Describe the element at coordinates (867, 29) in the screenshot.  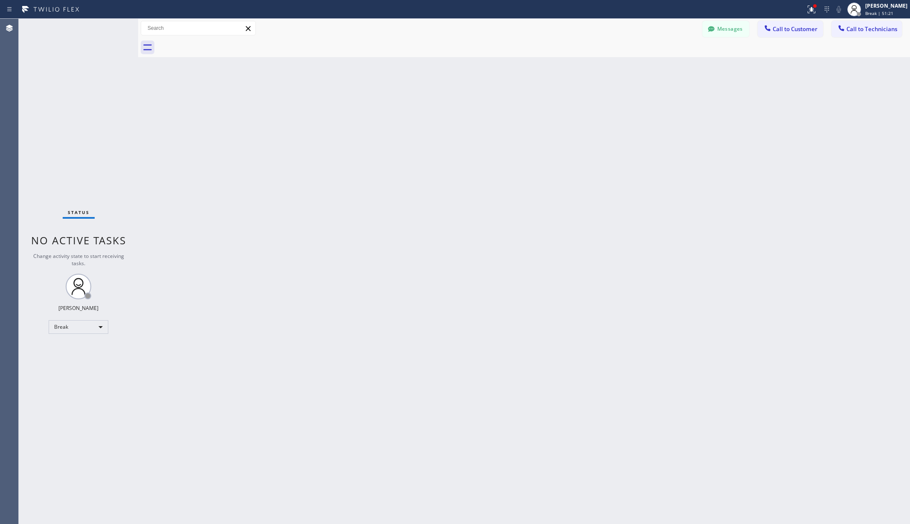
I see `button: Call to Technicians` at that location.